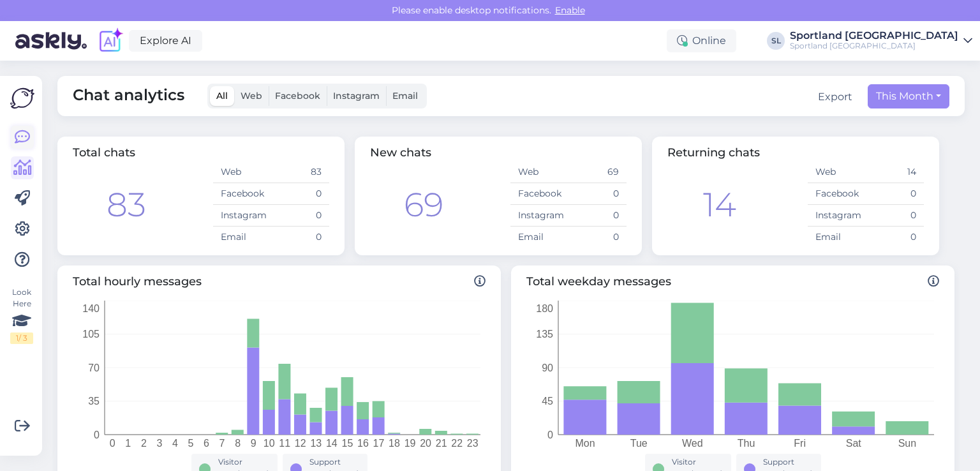  What do you see at coordinates (379, 443) in the screenshot?
I see `tspan: 17` at bounding box center [379, 443].